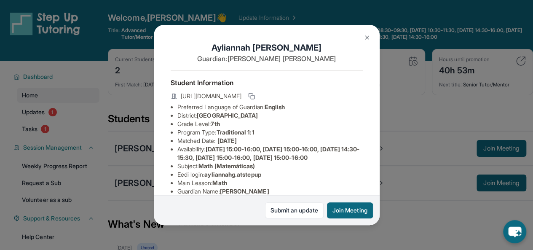 The image size is (533, 250). What do you see at coordinates (270, 141) in the screenshot?
I see `li: Matched Date:` at bounding box center [270, 141].